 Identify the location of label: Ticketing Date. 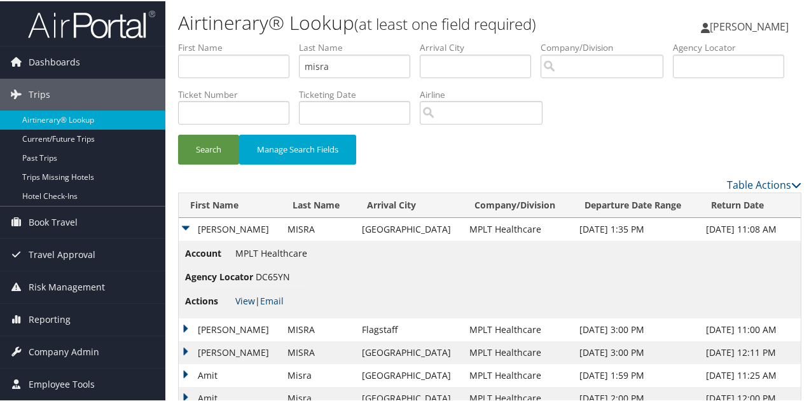
(359, 93).